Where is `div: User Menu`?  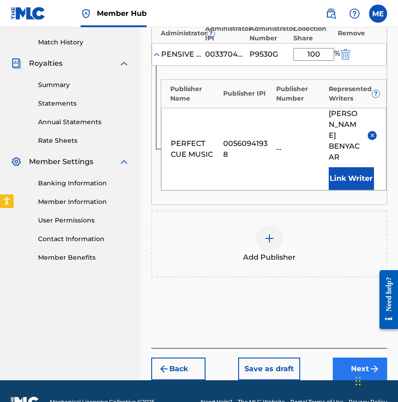
div: User Menu is located at coordinates (378, 14).